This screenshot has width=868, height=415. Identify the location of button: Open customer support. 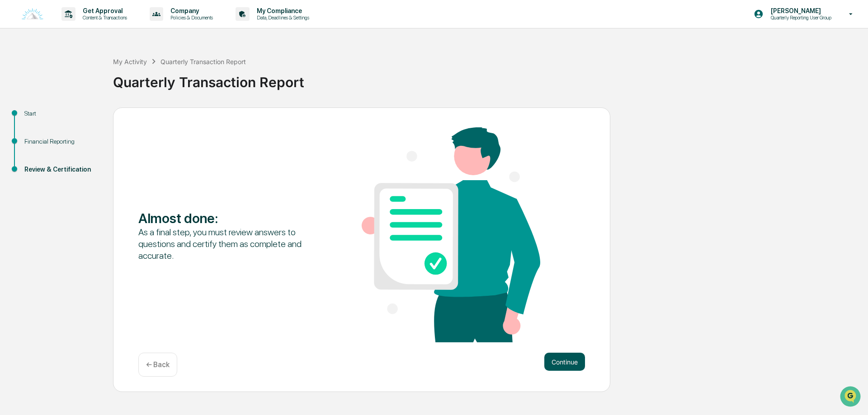
(11, 11).